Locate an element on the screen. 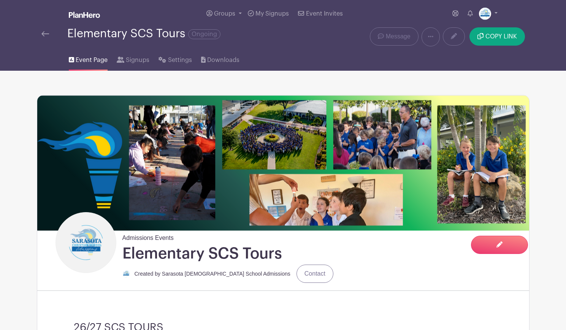  img: back-arrow-29a5d9b10d5bd6ae65dc969a981735edf675c4d7a1fe02e03b50dbd4ba3cdb55.svg is located at coordinates (45, 34).